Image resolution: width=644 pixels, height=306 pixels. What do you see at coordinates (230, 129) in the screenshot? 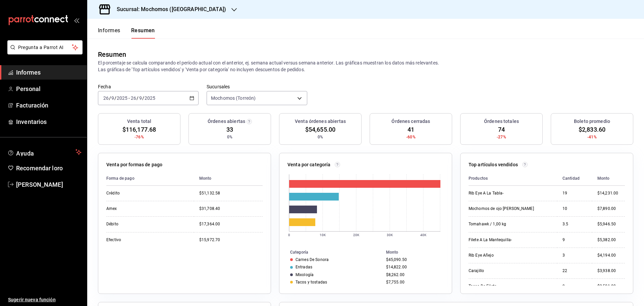
I see `font: 33` at bounding box center [230, 129].